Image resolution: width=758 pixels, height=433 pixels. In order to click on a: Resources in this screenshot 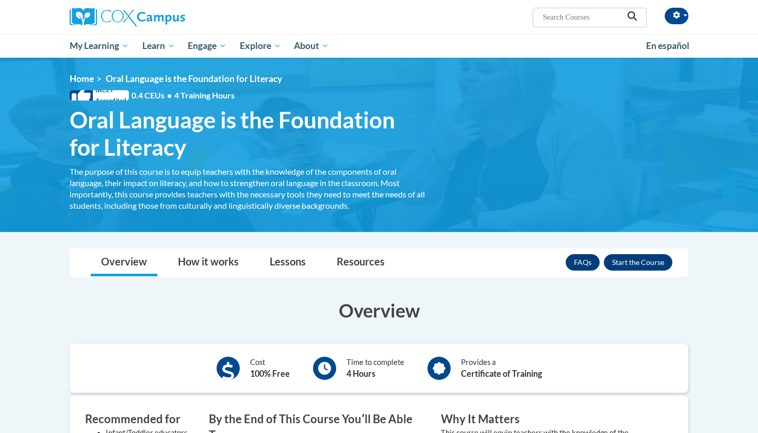, I will do `click(360, 262)`.